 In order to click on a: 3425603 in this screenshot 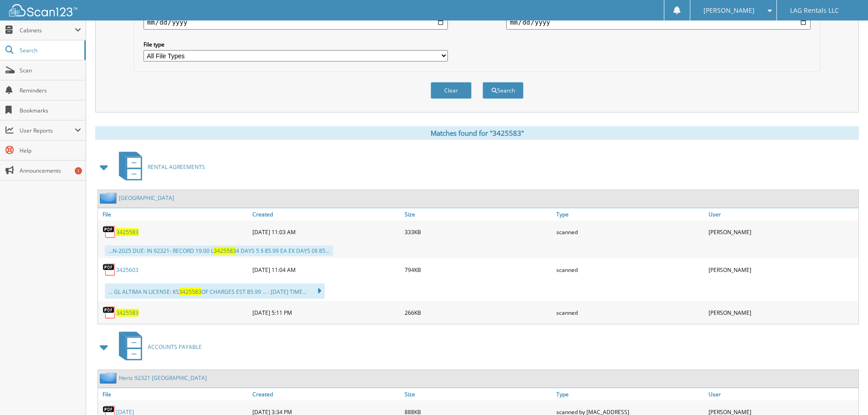, I will do `click(127, 270)`.